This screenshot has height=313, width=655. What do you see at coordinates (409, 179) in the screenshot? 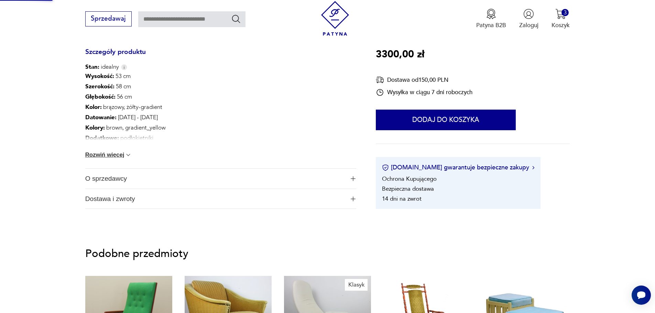
I see `li: Ochrona Kupującego` at bounding box center [409, 179].